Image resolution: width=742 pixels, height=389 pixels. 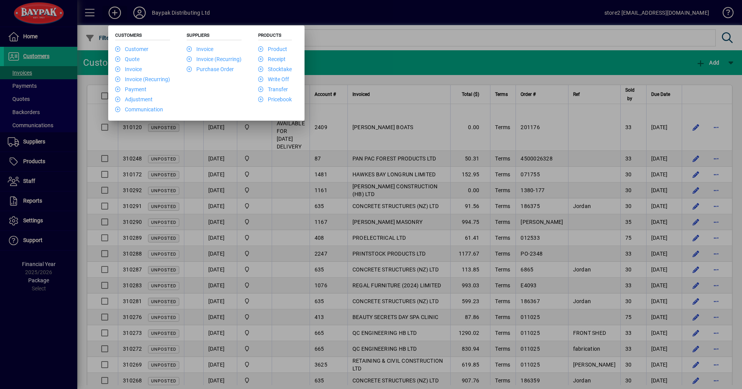 What do you see at coordinates (134, 99) in the screenshot?
I see `a: Adjustment` at bounding box center [134, 99].